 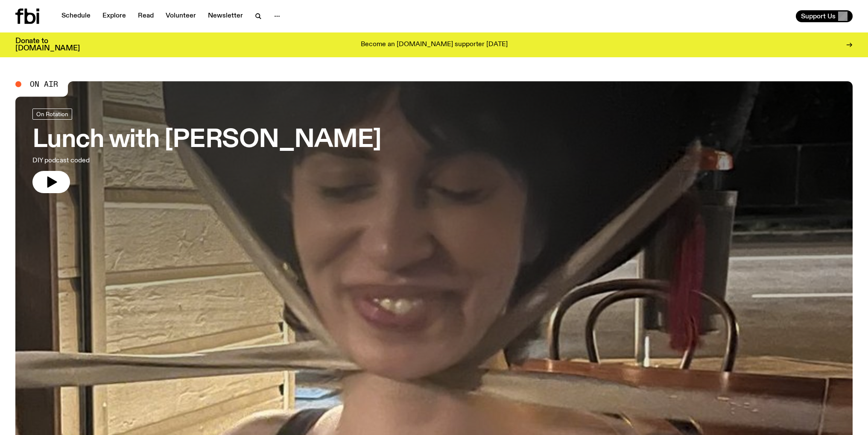 I want to click on button: Support Us, so click(x=824, y=17).